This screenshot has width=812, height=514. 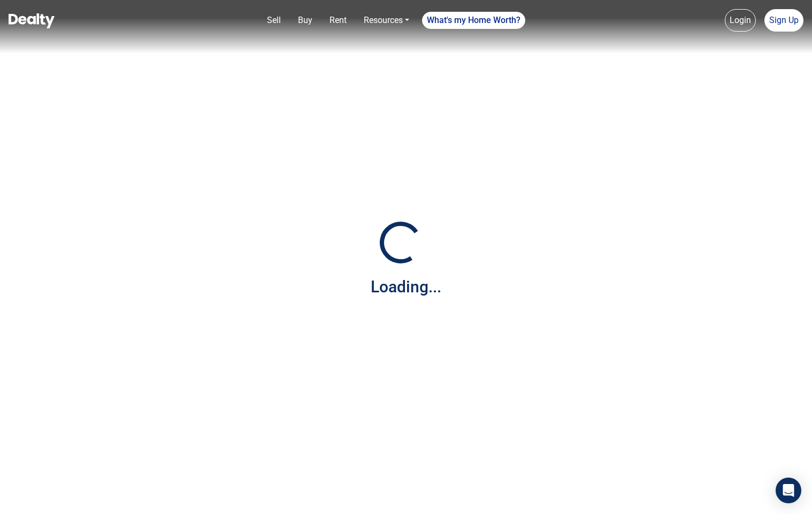 I want to click on div: Loading..., so click(x=406, y=286).